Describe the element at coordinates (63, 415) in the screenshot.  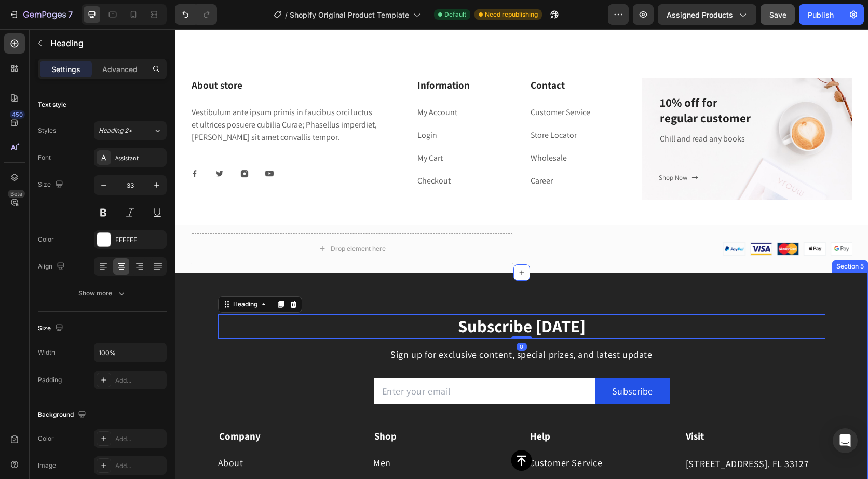
I see `div: Background` at that location.